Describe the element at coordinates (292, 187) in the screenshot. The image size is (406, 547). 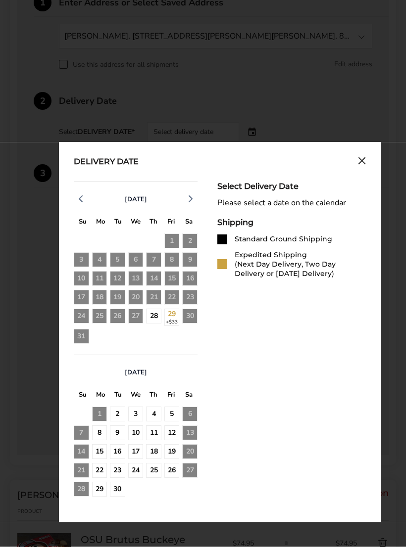
I see `div: Select Delivery Date` at that location.